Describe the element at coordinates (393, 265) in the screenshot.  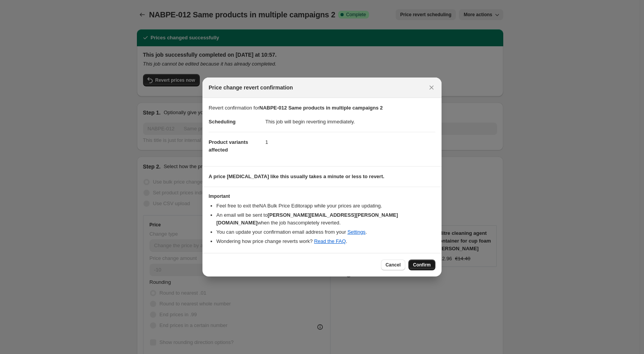
I see `button: Cancel` at that location.